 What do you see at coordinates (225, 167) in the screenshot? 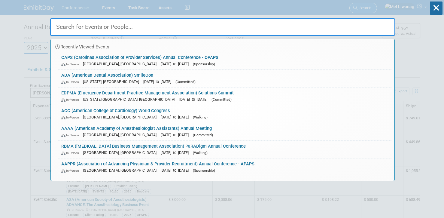
I see `a: AAPPR (Association of Advancing Physician & Provider Recruitment) Annual Conference - APAPS In-Pe...` at bounding box center [225, 167].